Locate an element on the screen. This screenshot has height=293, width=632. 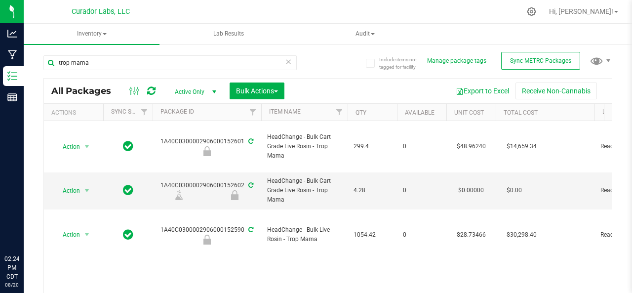
a: Qty is located at coordinates (361, 113).